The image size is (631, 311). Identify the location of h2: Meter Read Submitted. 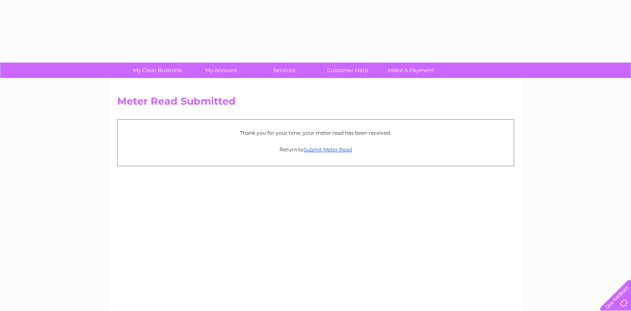
(316, 103).